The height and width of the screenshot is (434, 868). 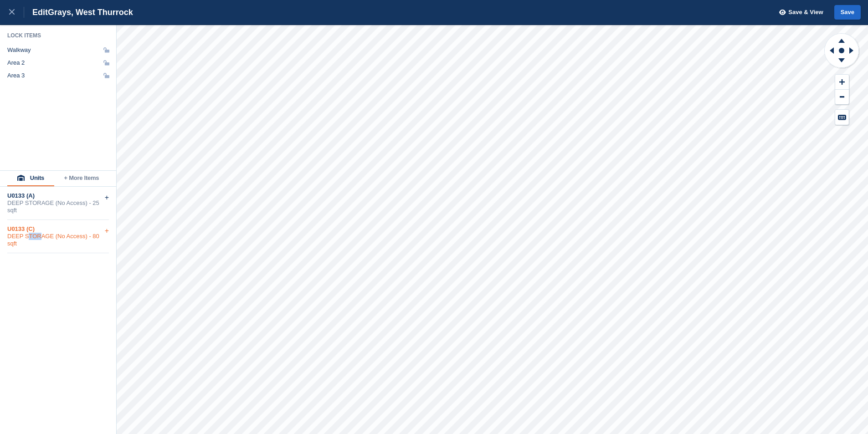 What do you see at coordinates (847, 13) in the screenshot?
I see `button: Save` at bounding box center [847, 13].